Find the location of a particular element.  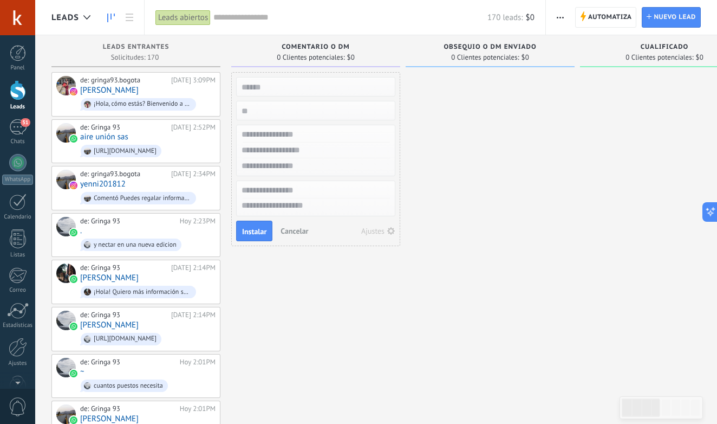

span: Automatiza is located at coordinates (610, 17).